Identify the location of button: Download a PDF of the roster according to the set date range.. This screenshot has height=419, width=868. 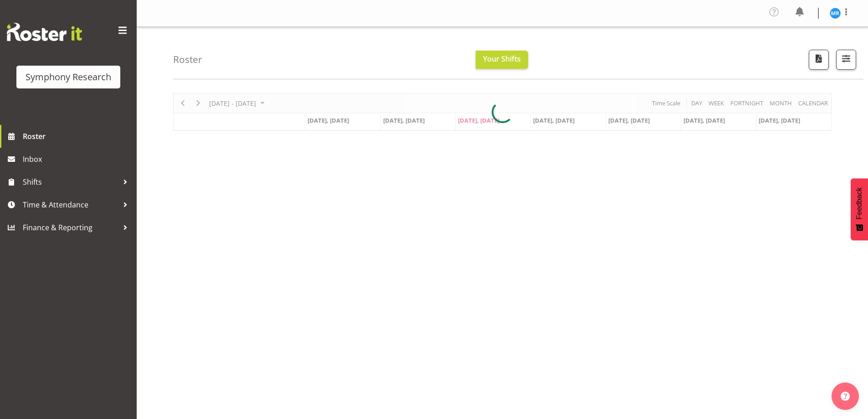
(819, 60).